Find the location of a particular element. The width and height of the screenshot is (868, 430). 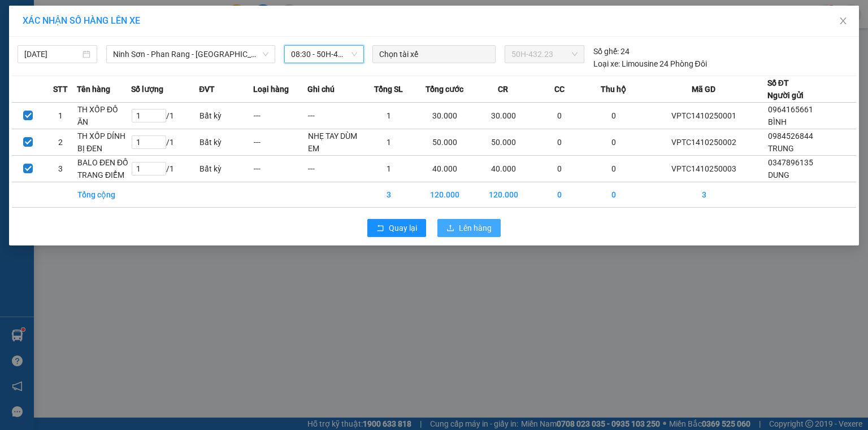

td: TH XỐP ĐỒ ĂN is located at coordinates (104, 116).